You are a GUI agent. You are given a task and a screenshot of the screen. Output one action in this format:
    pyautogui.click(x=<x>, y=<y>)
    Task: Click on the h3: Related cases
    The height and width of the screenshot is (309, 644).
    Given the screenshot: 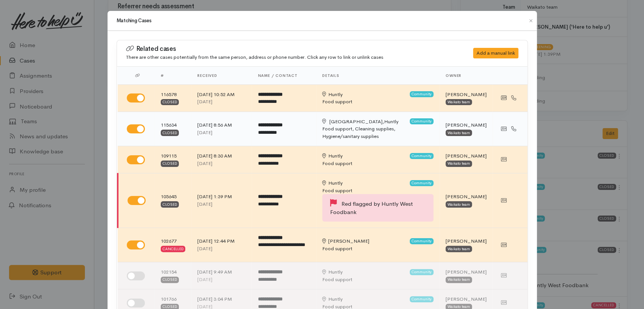 What is the action you would take?
    pyautogui.click(x=289, y=49)
    